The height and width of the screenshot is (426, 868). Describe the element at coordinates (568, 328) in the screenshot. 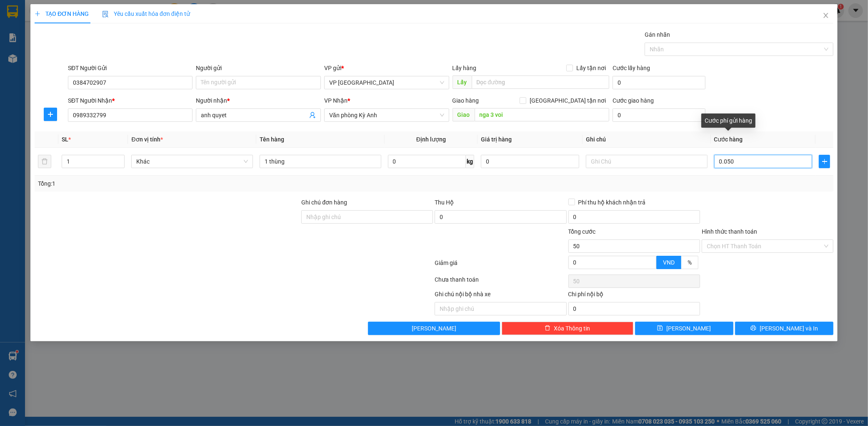

I see `button: deleteXóa Thông tin` at that location.